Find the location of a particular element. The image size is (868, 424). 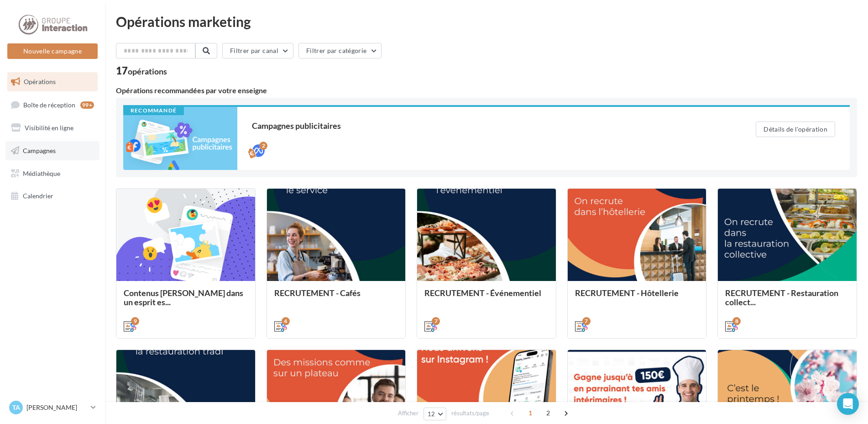

div: Opérations recommandées par votre enseigne is located at coordinates (487, 91).